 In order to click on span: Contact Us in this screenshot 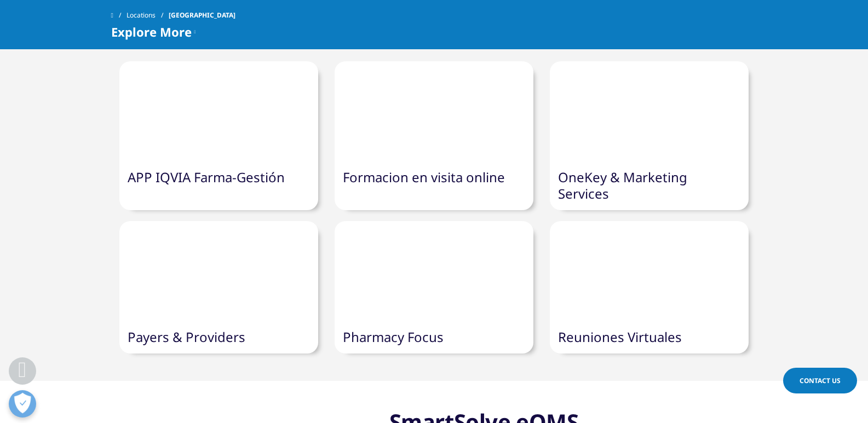, I will do `click(820, 380)`.